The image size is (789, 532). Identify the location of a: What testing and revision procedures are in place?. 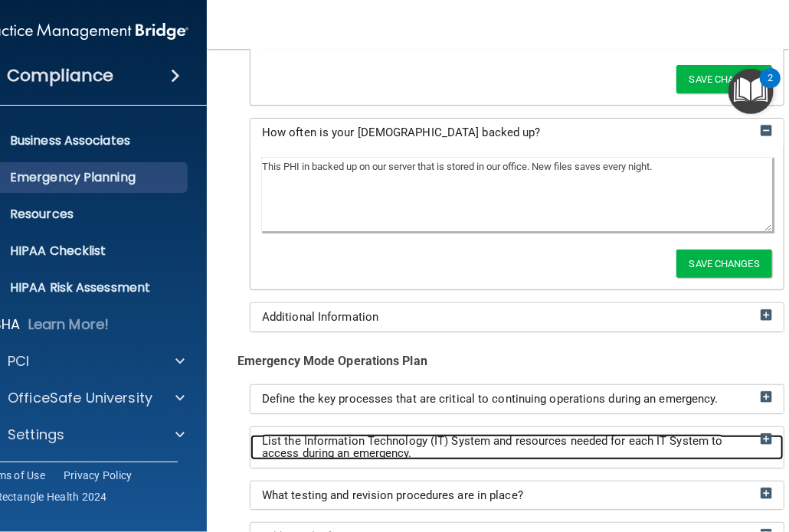
(517, 495).